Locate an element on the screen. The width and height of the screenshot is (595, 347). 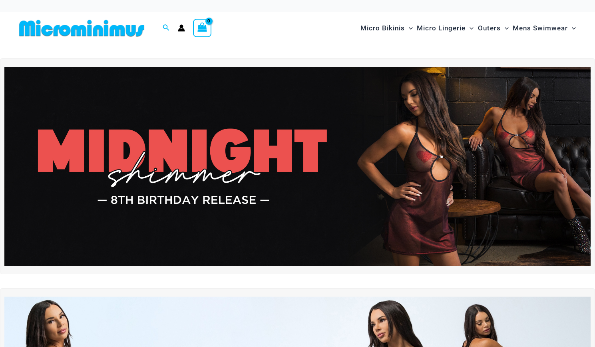
img: Midnight Shimmer Red Dress is located at coordinates (297, 166).